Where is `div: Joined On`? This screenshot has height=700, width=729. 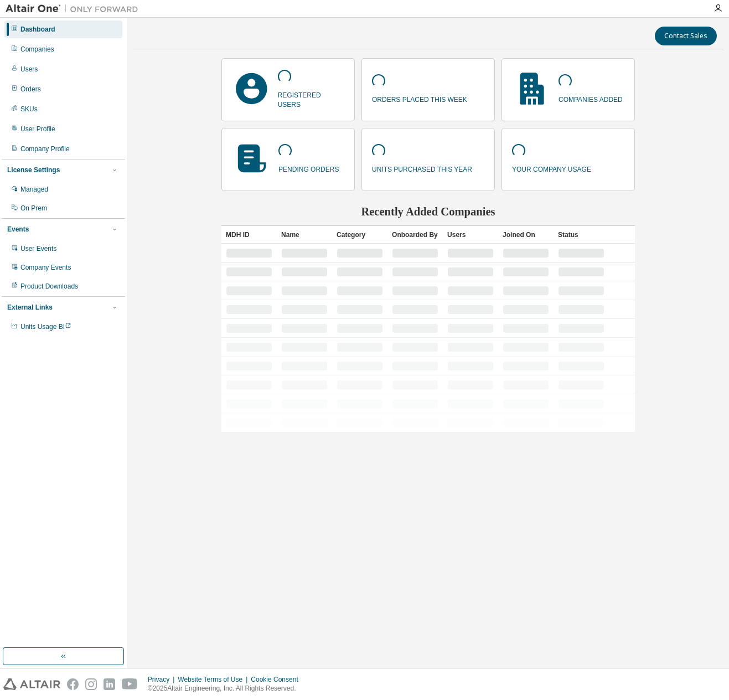
div: Joined On is located at coordinates (526, 235).